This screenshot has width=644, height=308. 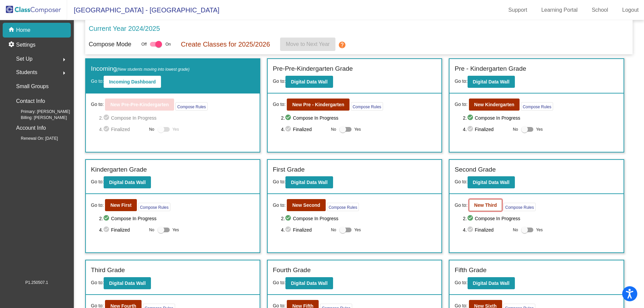 I want to click on a: Support, so click(x=518, y=10).